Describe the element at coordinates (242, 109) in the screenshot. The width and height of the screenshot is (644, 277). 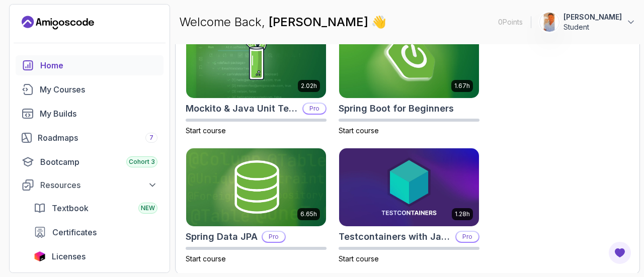
I see `h2: Mockito & Java Unit Testing` at that location.